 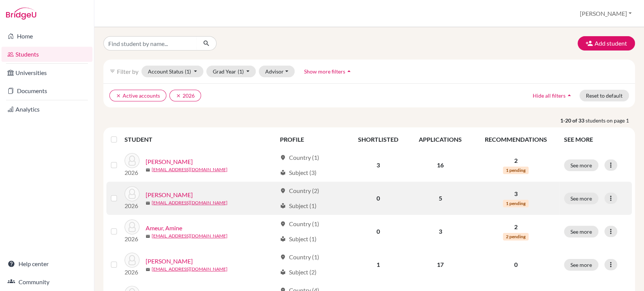 What do you see at coordinates (549, 96) in the screenshot?
I see `span: Hide all filters` at bounding box center [549, 96].